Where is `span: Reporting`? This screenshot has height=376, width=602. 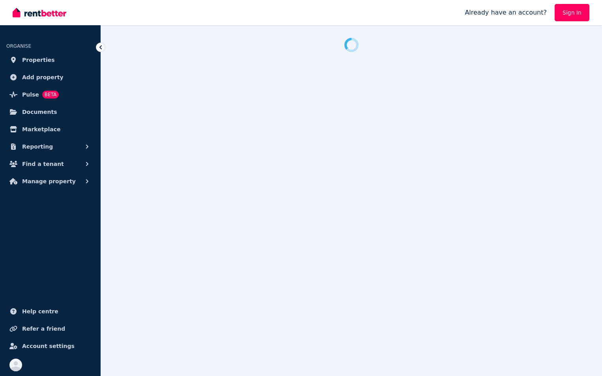
span: Reporting is located at coordinates (37, 147).